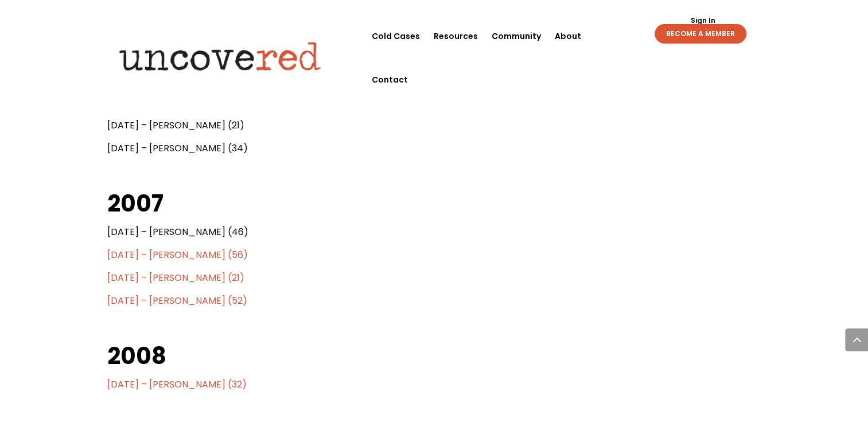  I want to click on a: About, so click(568, 36).